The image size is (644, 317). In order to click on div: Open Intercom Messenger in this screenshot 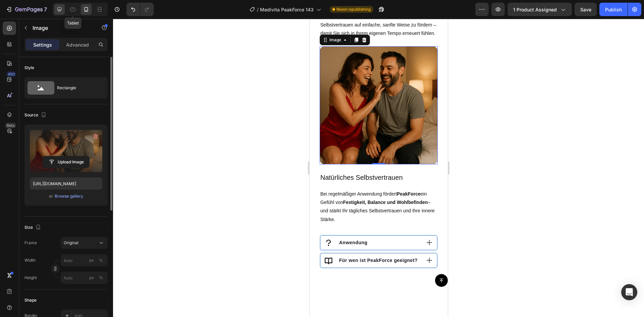, I will do `click(629, 292)`.